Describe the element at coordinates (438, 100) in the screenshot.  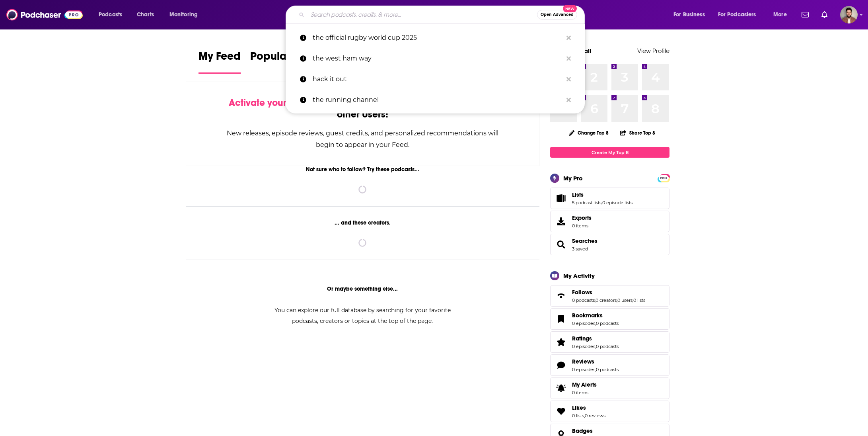
I see `p: the running channel` at that location.